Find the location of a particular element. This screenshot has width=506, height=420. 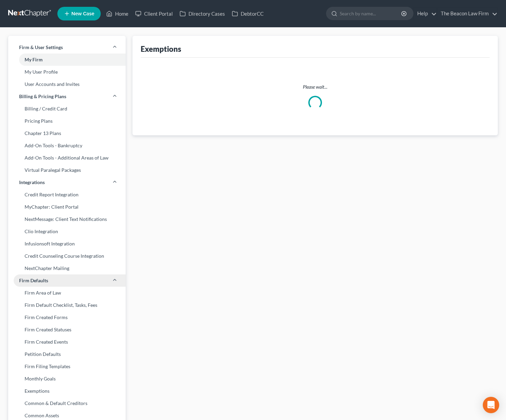

a: Virtual Paralegal Packages is located at coordinates (67, 170).